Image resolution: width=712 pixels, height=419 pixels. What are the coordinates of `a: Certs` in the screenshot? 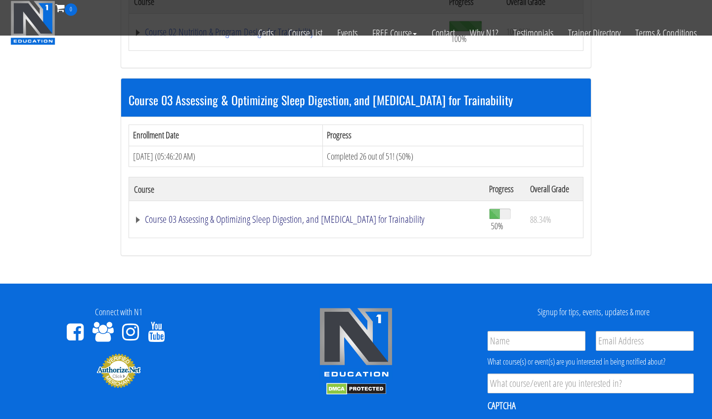 It's located at (265, 33).